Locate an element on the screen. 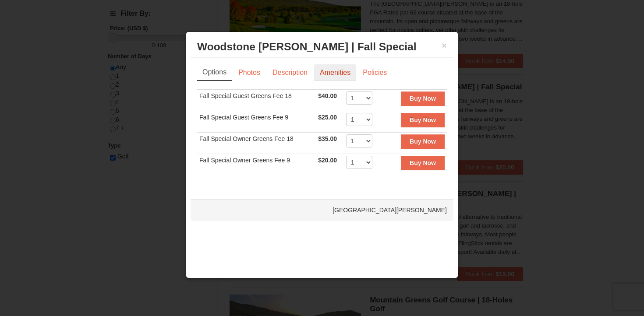 This screenshot has height=316, width=644. span: $20.00 is located at coordinates (327, 160).